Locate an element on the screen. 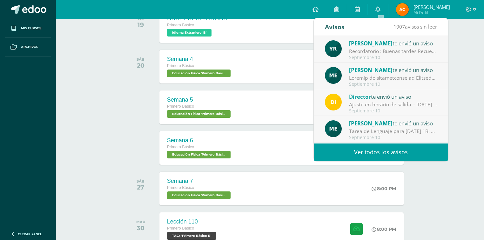 The image size is (484, 240). a: Ver todos los avisos is located at coordinates (381, 152).